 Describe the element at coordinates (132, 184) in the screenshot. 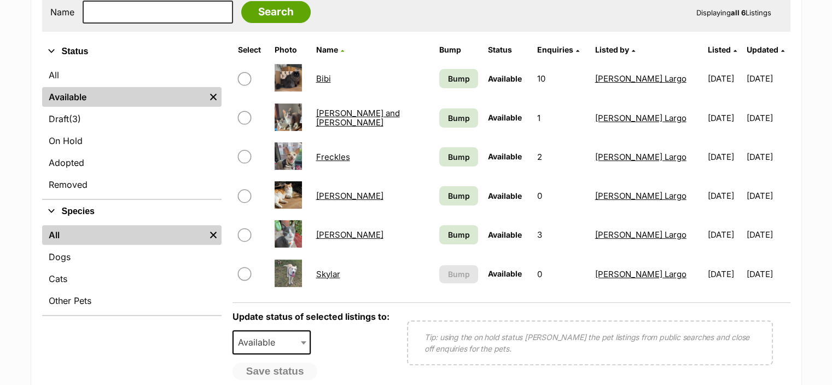

I see `a: Removed` at that location.